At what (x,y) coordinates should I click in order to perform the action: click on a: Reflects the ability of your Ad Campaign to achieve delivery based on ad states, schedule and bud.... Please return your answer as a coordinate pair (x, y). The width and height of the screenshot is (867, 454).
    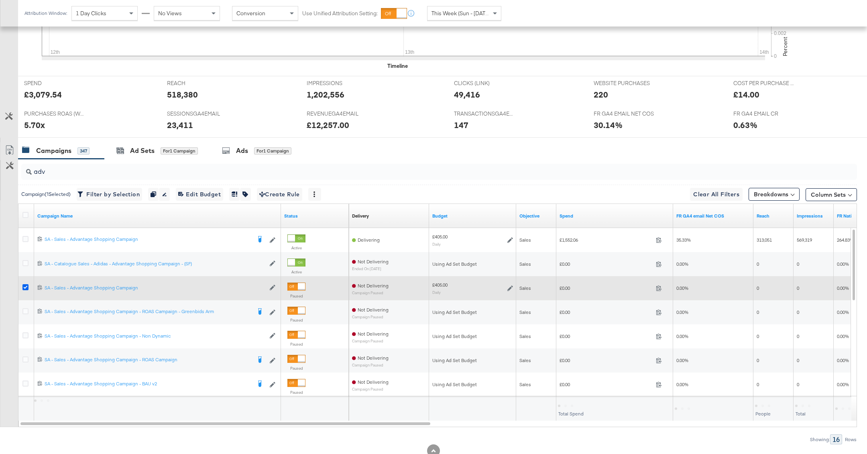
    Looking at the image, I should click on (360, 216).